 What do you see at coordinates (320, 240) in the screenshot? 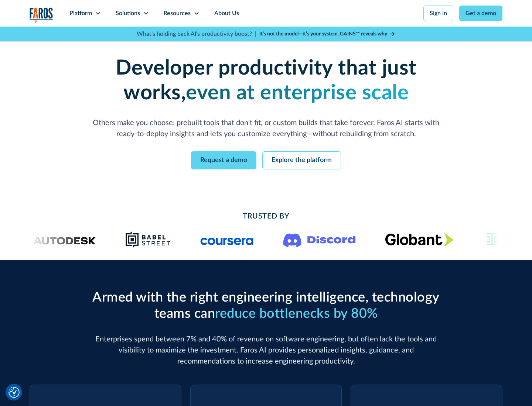
I see `img: Logo of the communication platform Discord.` at bounding box center [320, 240].